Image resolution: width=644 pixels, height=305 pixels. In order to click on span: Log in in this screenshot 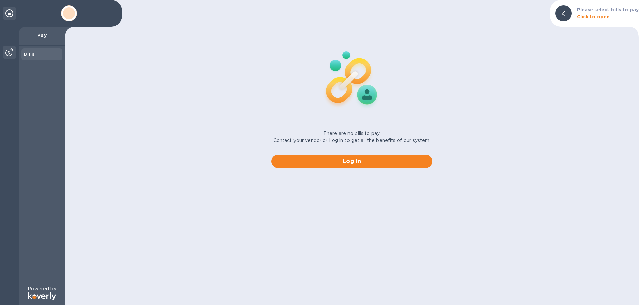, I will do `click(352, 161)`.